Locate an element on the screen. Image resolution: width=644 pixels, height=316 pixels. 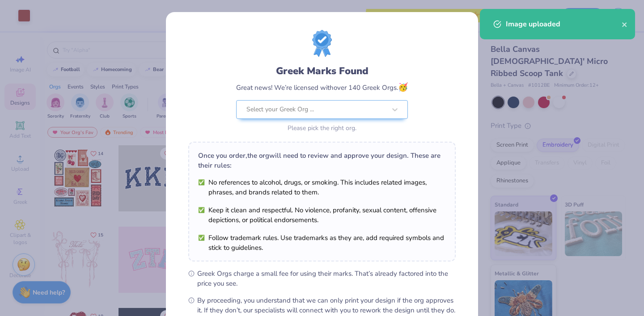
div: Please pick the right org. is located at coordinates (322, 128).